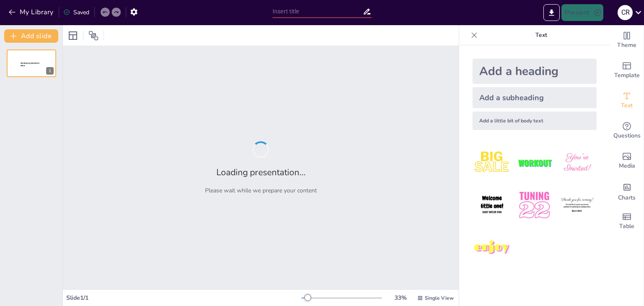 Image resolution: width=644 pixels, height=306 pixels. Describe the element at coordinates (625, 12) in the screenshot. I see `button: C R` at that location.